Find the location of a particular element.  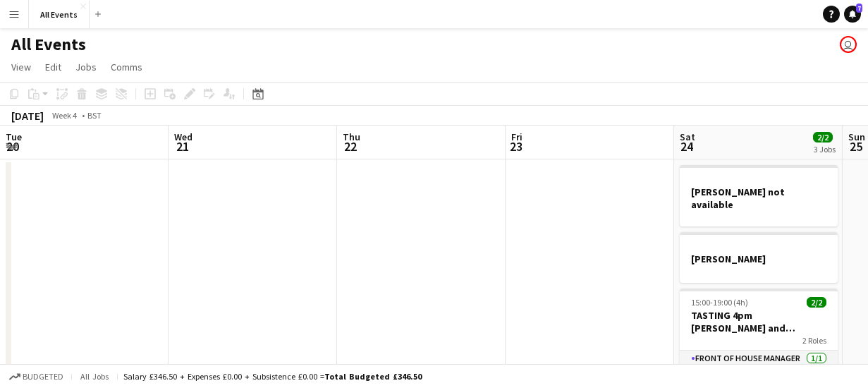

span: 23 is located at coordinates (515, 146).